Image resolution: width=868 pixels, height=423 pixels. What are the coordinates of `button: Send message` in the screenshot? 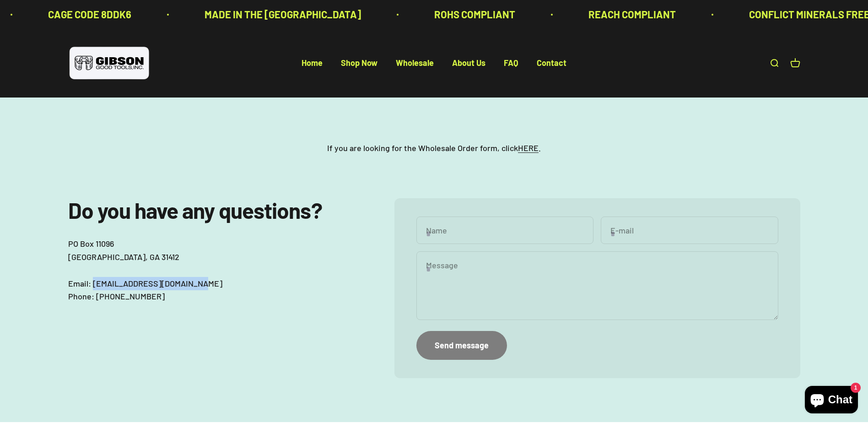 It's located at (462, 345).